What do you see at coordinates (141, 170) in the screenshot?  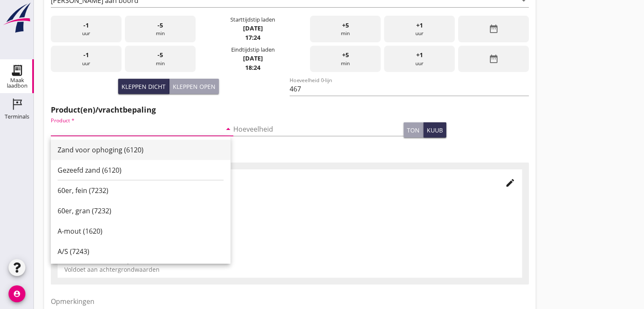 I see `div: Gezeefd zand (6120)` at bounding box center [141, 170].